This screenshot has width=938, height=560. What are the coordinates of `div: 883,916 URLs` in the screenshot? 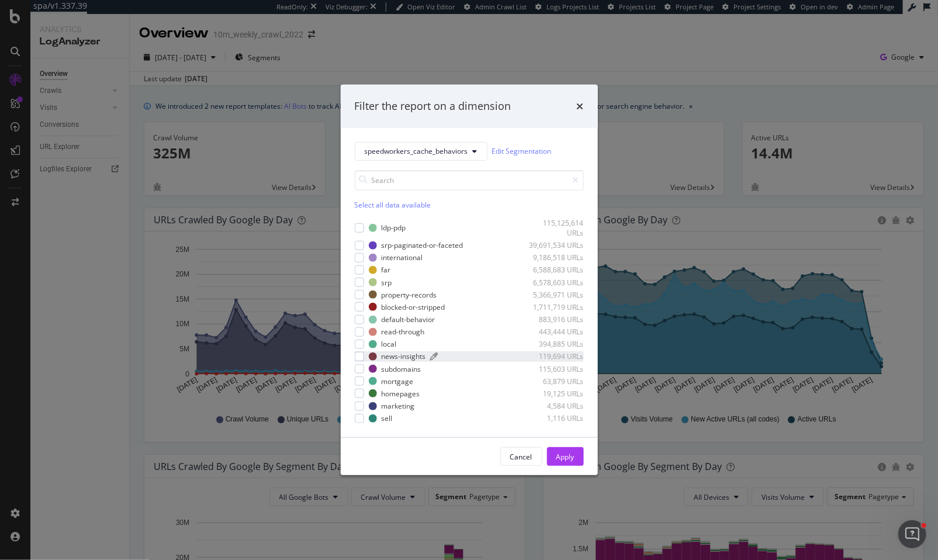 It's located at (555, 319).